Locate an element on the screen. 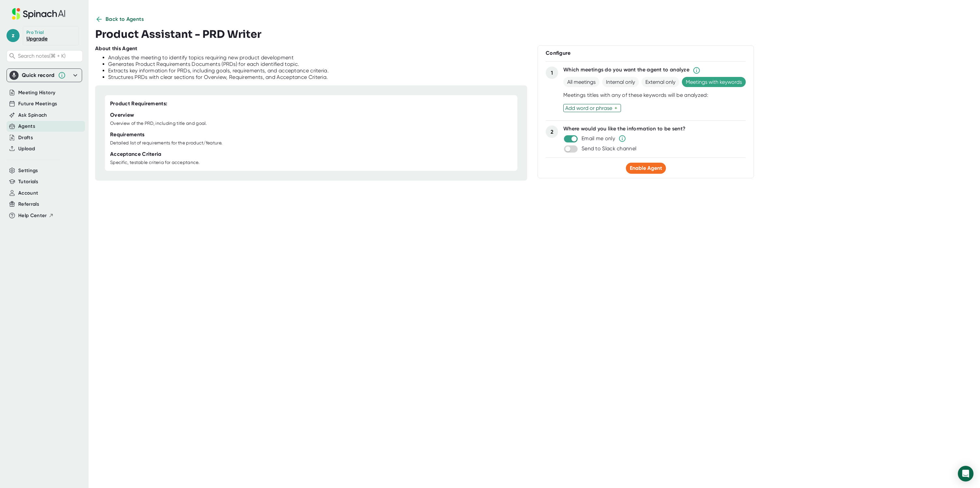 This screenshot has width=980, height=488. span: Upload is located at coordinates (26, 149).